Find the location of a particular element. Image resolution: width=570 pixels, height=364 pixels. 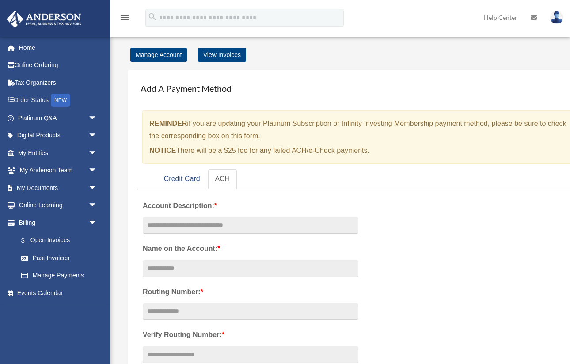

a: My Documentsarrow_drop_down is located at coordinates (58, 188).